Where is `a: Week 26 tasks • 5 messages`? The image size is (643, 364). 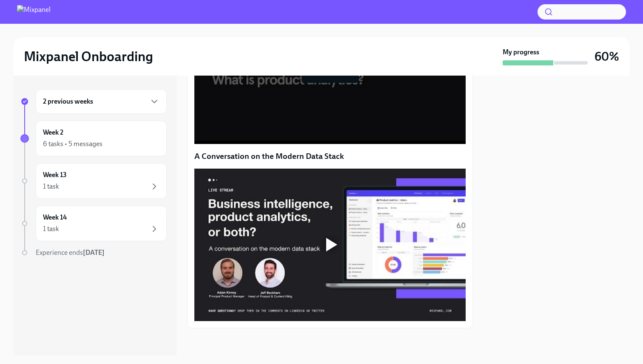
a: Week 26 tasks • 5 messages is located at coordinates (94, 138).